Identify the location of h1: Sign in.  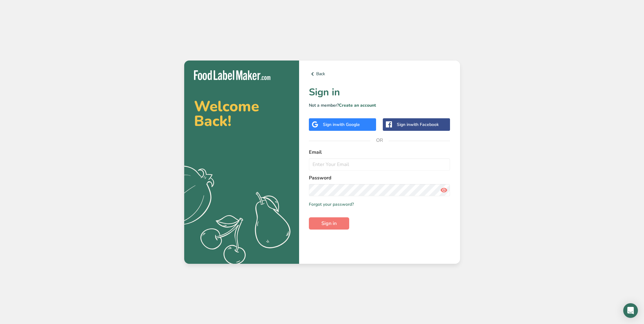
(379, 92).